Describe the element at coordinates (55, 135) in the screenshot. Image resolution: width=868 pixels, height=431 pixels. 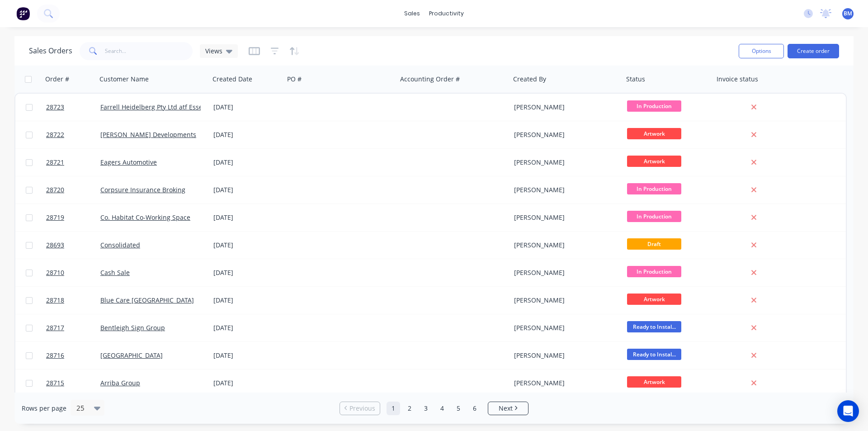
I see `span: 28722` at that location.